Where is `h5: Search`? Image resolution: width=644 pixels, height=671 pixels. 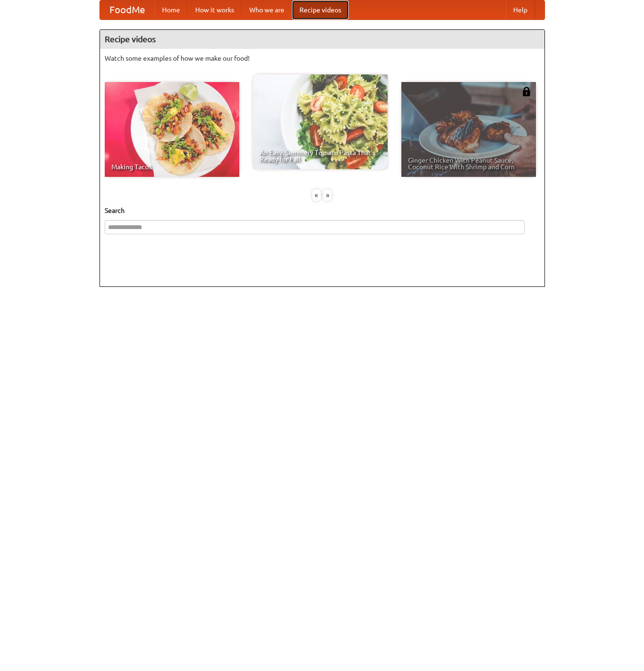
h5: Search is located at coordinates (322, 210).